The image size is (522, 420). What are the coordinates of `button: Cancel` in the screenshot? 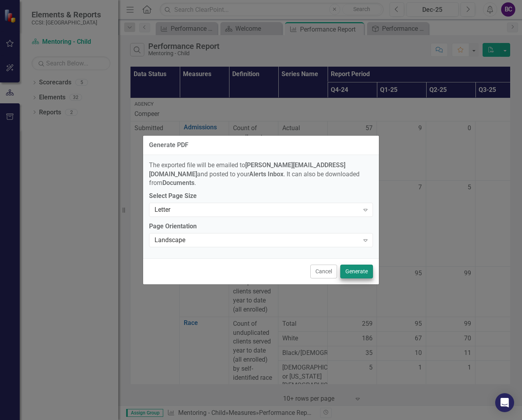 It's located at (324, 272).